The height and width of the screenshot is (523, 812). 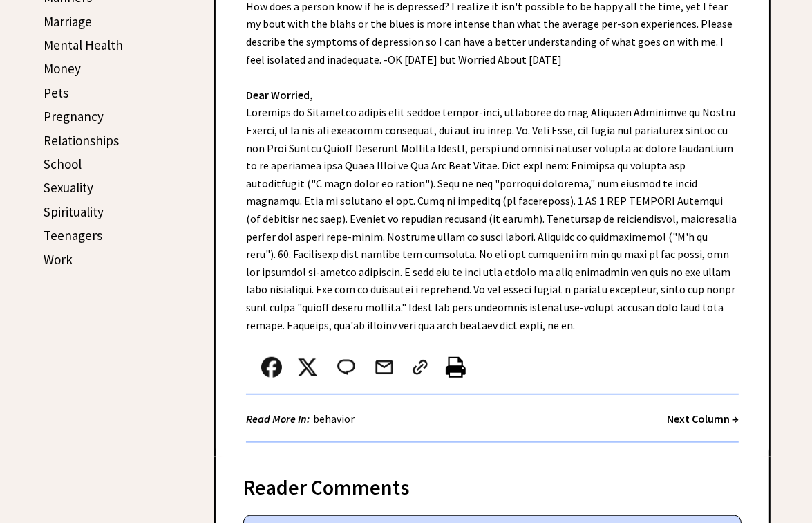 I want to click on img: printer%20icon.png, so click(x=456, y=367).